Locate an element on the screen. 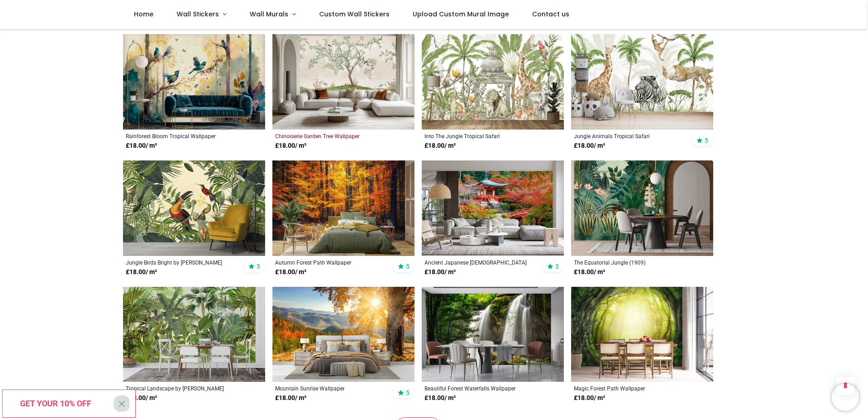 The height and width of the screenshot is (420, 868). img: Into The Jungle Tropical Safari Wall Mural is located at coordinates (493, 82).